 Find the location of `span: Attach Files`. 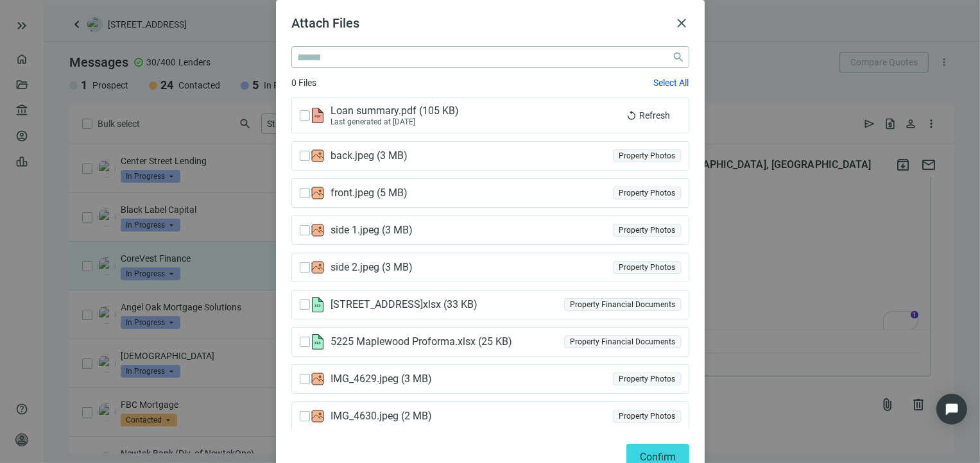

span: Attach Files is located at coordinates (326, 23).